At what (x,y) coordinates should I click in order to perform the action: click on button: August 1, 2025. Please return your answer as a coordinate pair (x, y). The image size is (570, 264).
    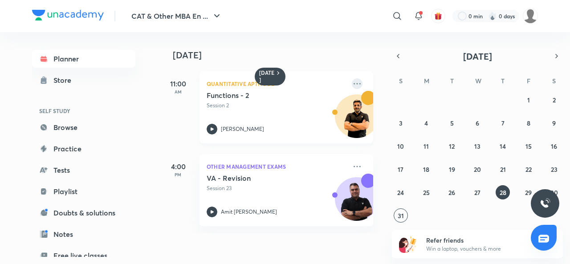
    Looking at the image, I should click on (528, 100).